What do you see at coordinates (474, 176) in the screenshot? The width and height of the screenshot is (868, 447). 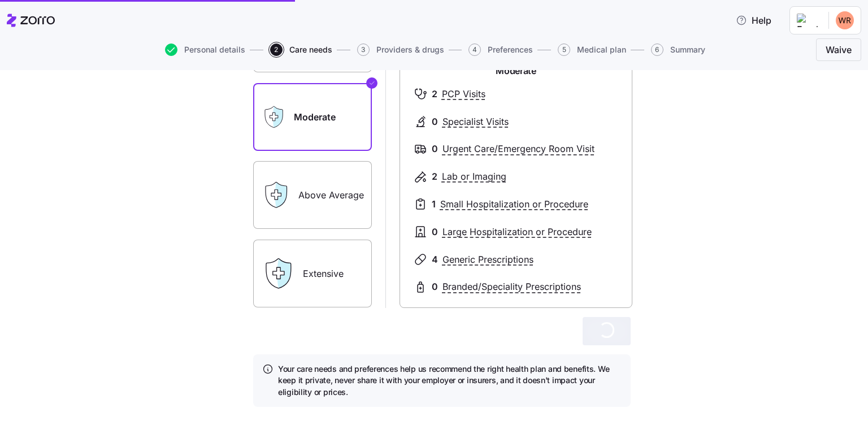 I see `span: Lab or Imaging` at bounding box center [474, 176].